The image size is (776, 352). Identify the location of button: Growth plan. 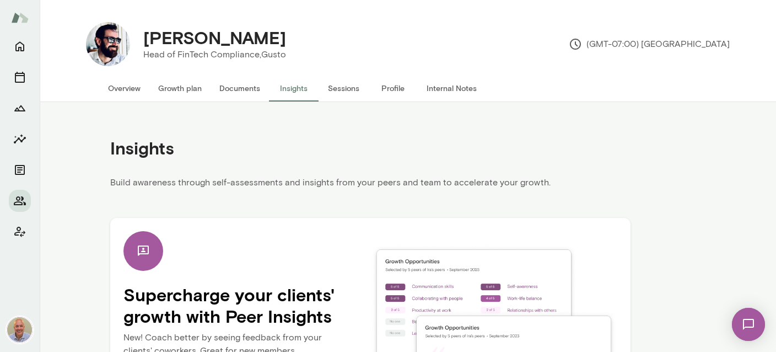
(180, 88).